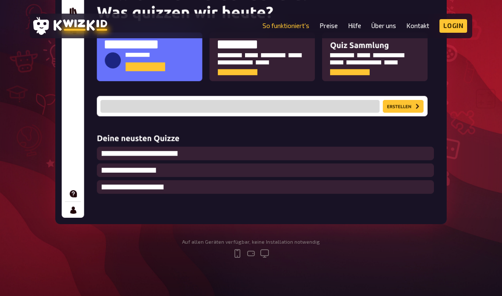 The height and width of the screenshot is (296, 502). I want to click on a: Login, so click(453, 26).